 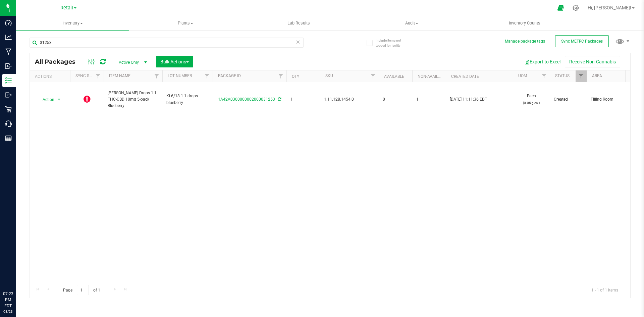 What do you see at coordinates (298, 23) in the screenshot?
I see `span: Lab Results` at bounding box center [298, 23].